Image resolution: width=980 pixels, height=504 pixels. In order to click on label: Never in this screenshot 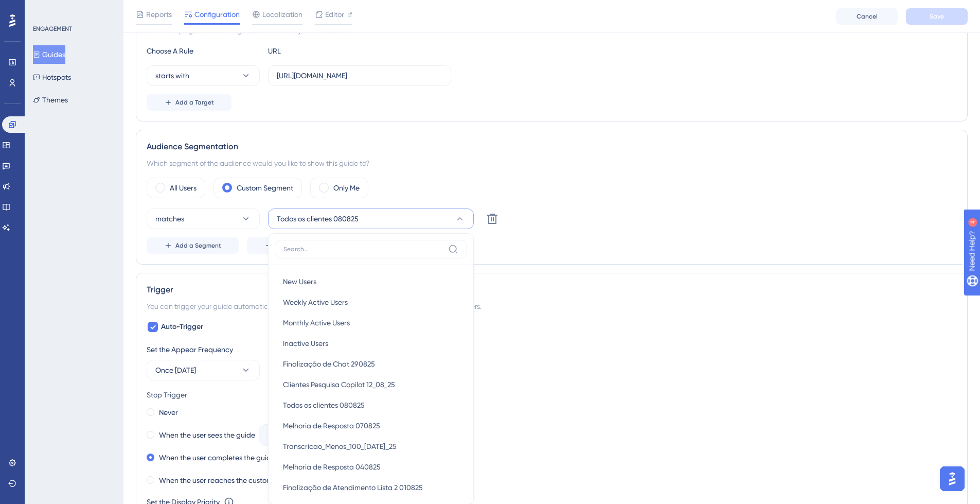, I will do `click(168, 412)`.